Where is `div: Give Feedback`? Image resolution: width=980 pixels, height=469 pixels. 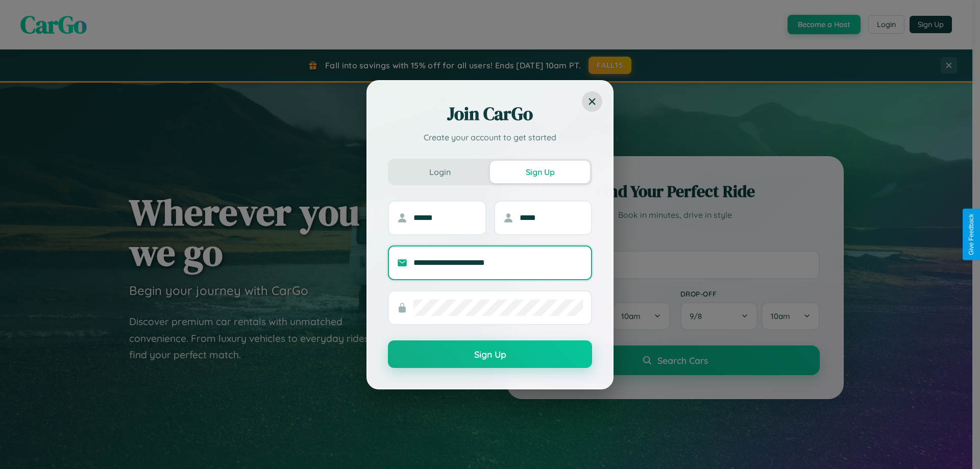 div: Give Feedback is located at coordinates (971, 234).